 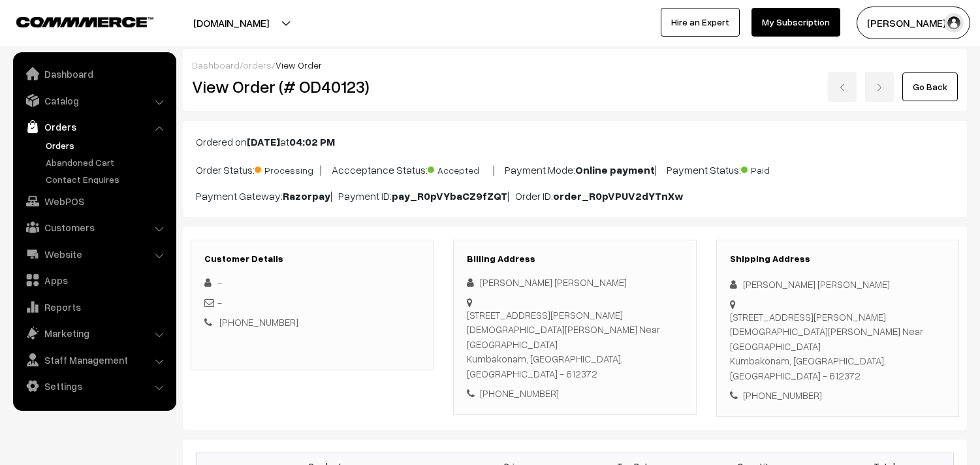 What do you see at coordinates (94, 307) in the screenshot?
I see `a: Reports` at bounding box center [94, 307].